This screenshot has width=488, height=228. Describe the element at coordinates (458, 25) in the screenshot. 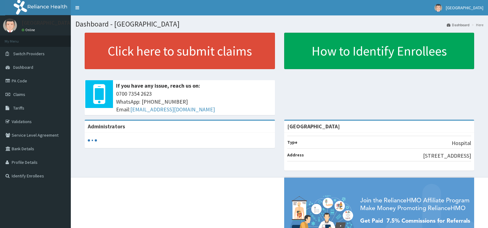

I see `a: Dashboard` at that location.